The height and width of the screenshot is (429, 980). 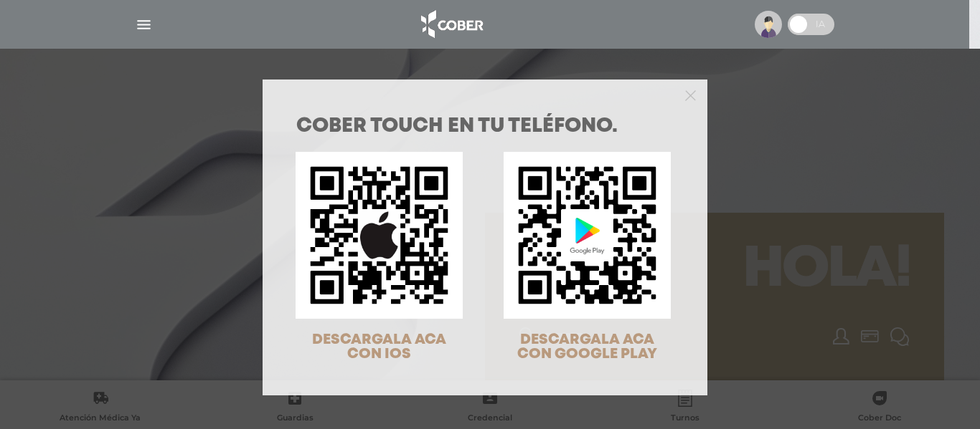 What do you see at coordinates (690, 95) in the screenshot?
I see `button: Close` at bounding box center [690, 95].